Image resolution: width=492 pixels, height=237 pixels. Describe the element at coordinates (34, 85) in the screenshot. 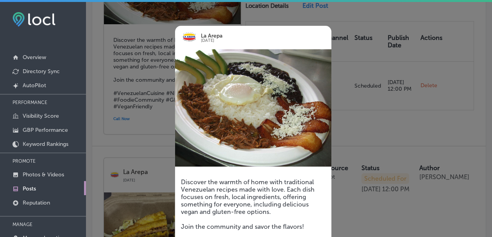

I see `p: AutoPilot` at that location.